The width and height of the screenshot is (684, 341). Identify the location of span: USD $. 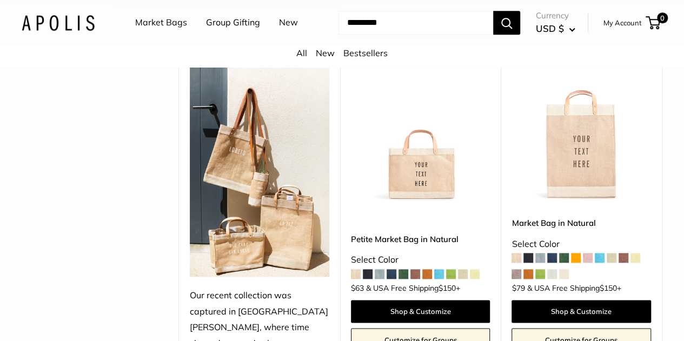
(550, 28).